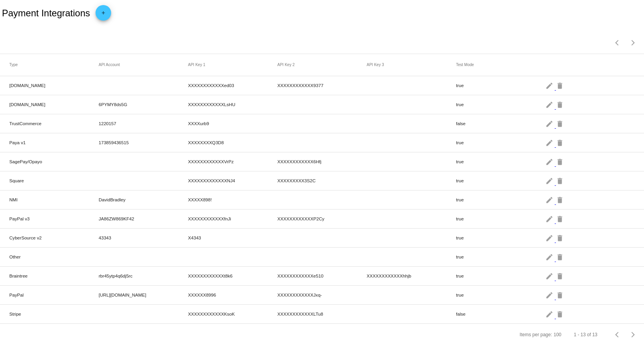 The width and height of the screenshot is (644, 351). Describe the element at coordinates (54, 219) in the screenshot. I see `mat-cell: PayPal v3` at that location.